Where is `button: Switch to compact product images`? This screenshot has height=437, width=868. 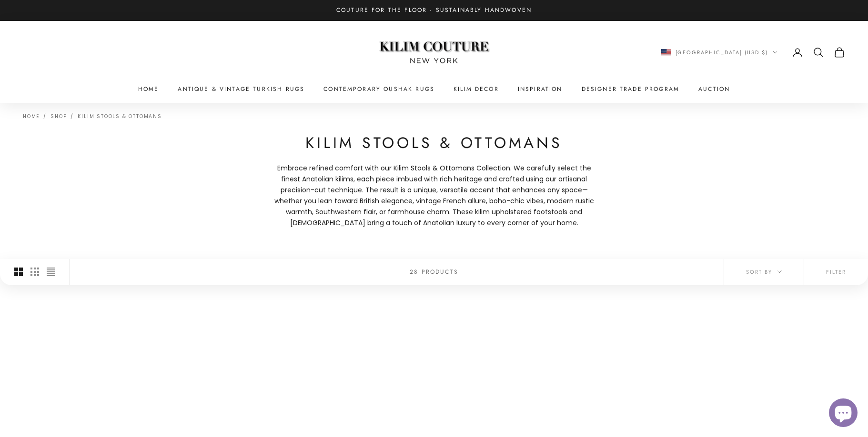 button: Switch to compact product images is located at coordinates (51, 272).